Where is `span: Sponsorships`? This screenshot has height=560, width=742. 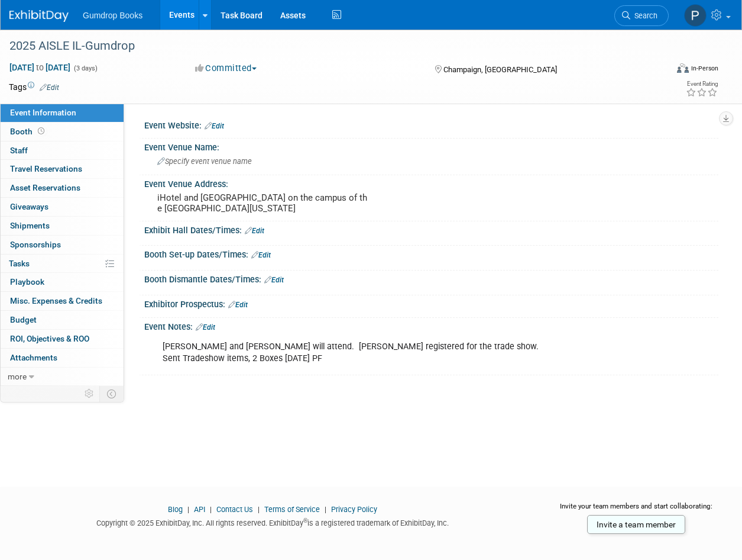 span: Sponsorships is located at coordinates (35, 244).